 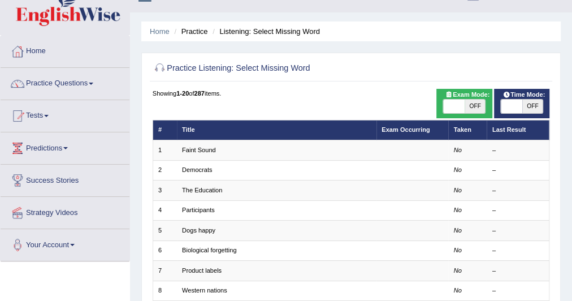 I want to click on td: 7, so click(x=164, y=270).